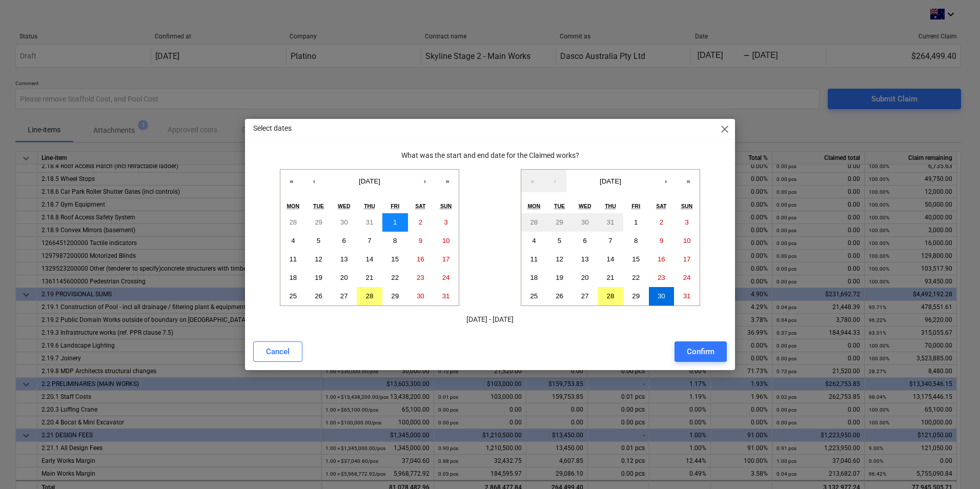 The height and width of the screenshot is (489, 980). What do you see at coordinates (687, 222) in the screenshot?
I see `abbr: August 3, 2025` at bounding box center [687, 222].